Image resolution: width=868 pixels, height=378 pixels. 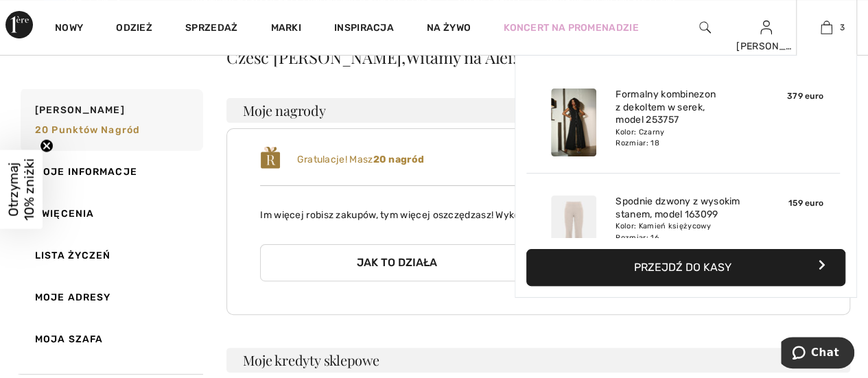 What do you see at coordinates (69, 29) in the screenshot?
I see `a: Nowy` at bounding box center [69, 29].